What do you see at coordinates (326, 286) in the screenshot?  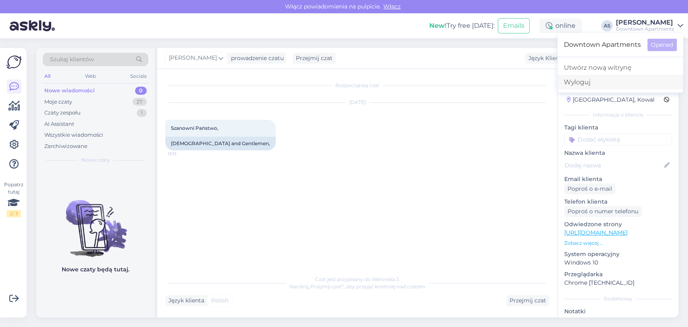 I see `i: „Przejmij czat”` at bounding box center [326, 286].